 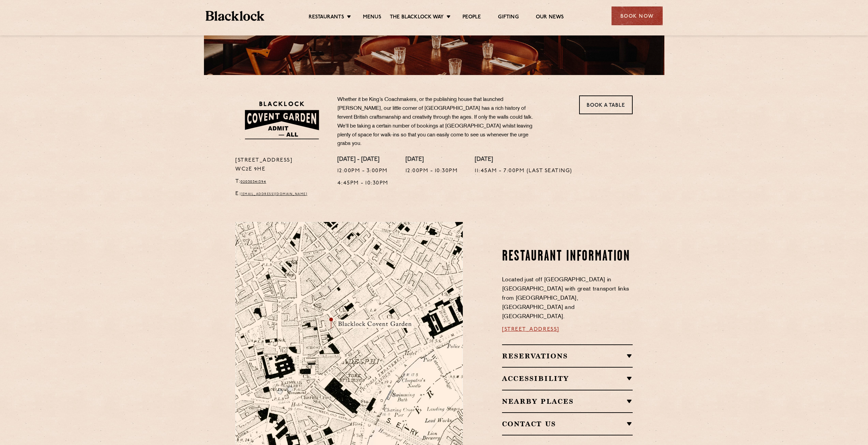 I want to click on p: E:, so click(x=281, y=194).